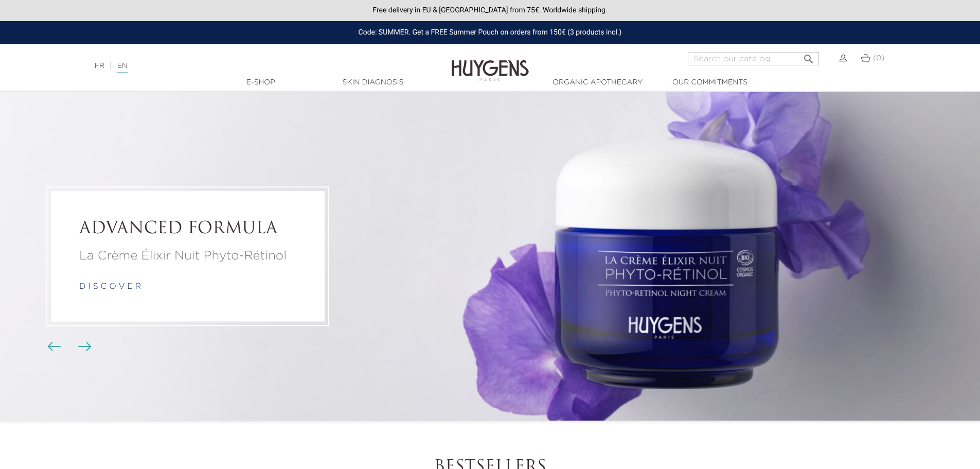 The width and height of the screenshot is (980, 469). What do you see at coordinates (373, 83) in the screenshot?
I see `a: Skin Diagnosis` at bounding box center [373, 83].